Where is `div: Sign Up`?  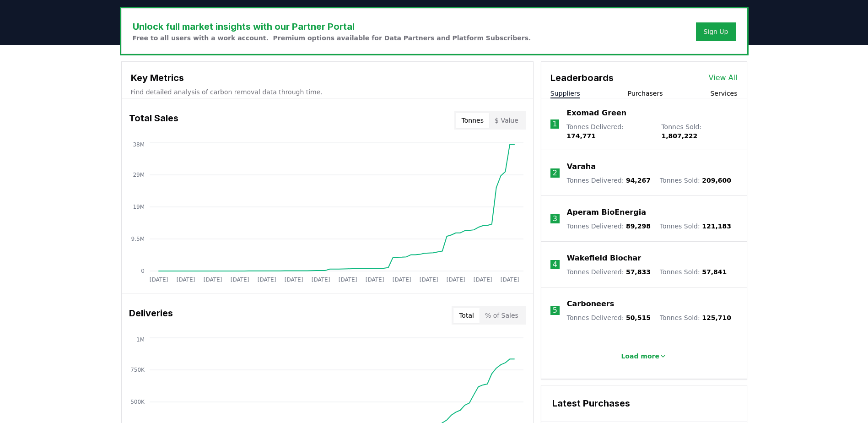 div: Sign Up is located at coordinates (716, 32).